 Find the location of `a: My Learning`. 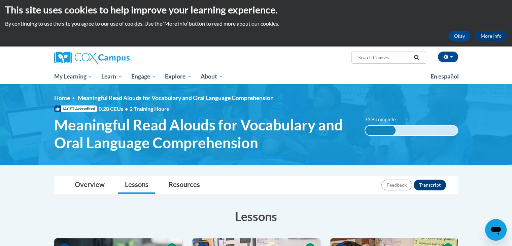

a: My Learning is located at coordinates (73, 76).